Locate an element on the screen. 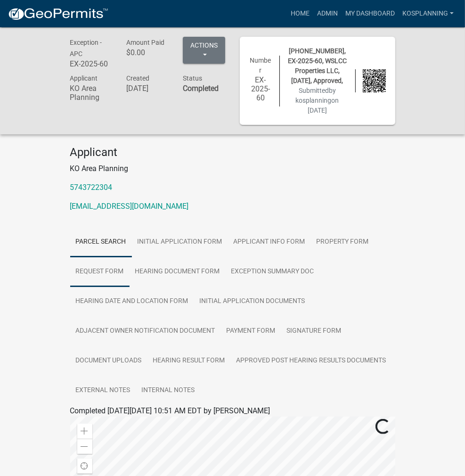 The image size is (465, 476). a: Admin is located at coordinates (327, 13).